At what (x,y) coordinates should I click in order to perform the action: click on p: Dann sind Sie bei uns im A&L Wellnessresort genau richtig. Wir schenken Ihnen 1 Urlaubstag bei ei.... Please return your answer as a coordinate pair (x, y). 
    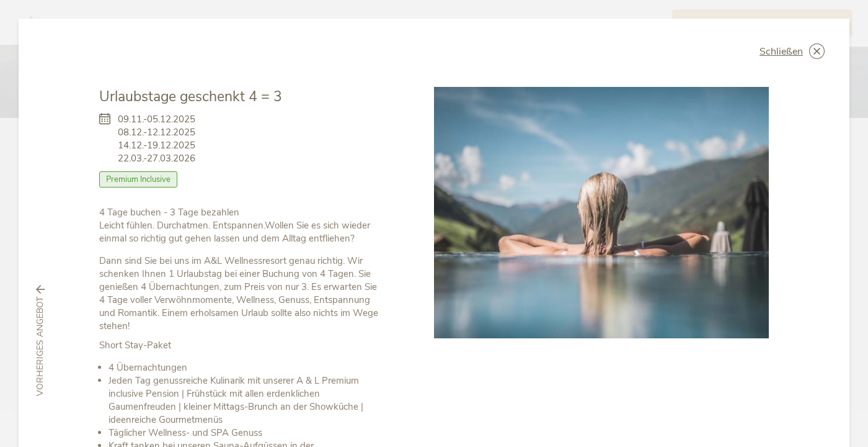
    Looking at the image, I should click on (240, 293).